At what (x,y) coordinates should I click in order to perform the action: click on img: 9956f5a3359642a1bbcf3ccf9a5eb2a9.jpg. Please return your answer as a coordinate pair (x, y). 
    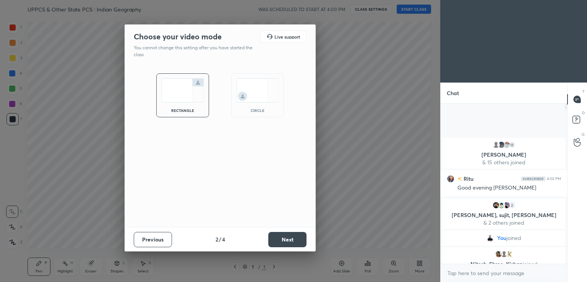
    Looking at the image, I should click on (496, 205).